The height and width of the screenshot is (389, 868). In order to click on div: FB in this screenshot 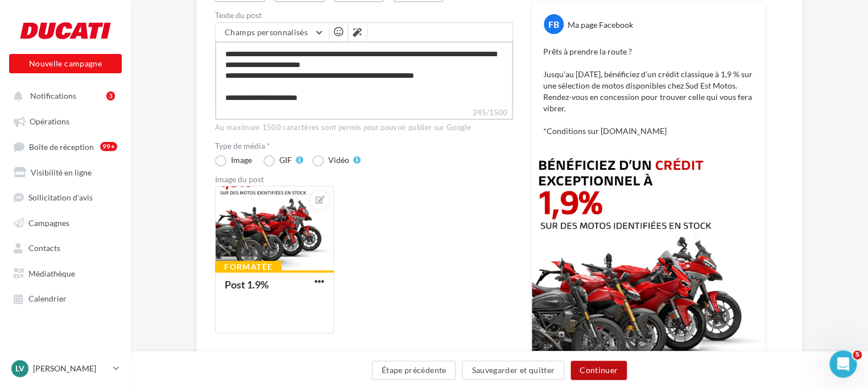, I will do `click(553, 24)`.